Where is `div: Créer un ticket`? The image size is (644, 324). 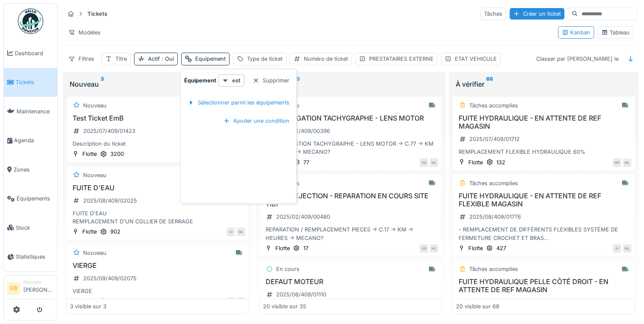
div: Créer un ticket is located at coordinates (536, 13).